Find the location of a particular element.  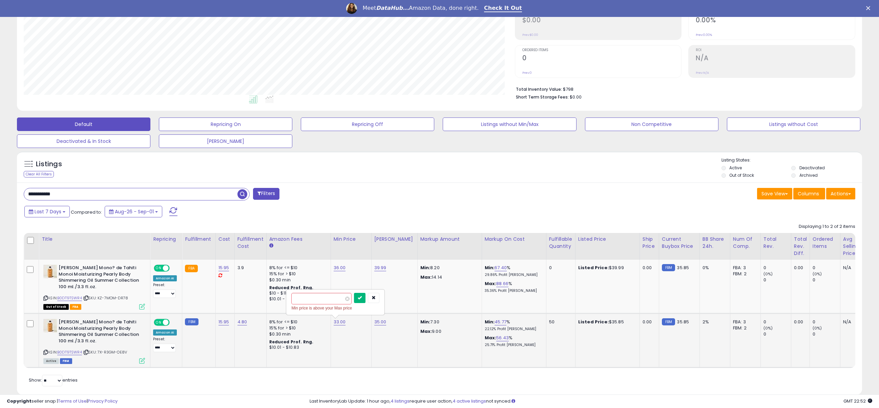

div: Ship Price is located at coordinates (649, 243).